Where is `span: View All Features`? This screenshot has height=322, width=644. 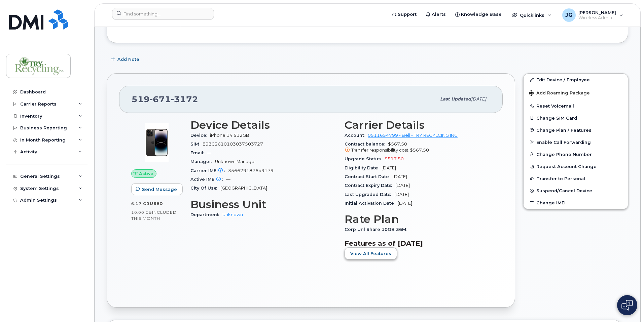 span: View All Features is located at coordinates (371, 254).